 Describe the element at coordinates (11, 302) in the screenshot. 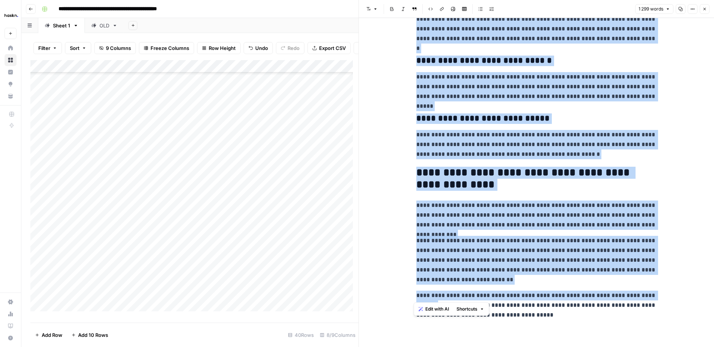

I see `a: Settings` at that location.